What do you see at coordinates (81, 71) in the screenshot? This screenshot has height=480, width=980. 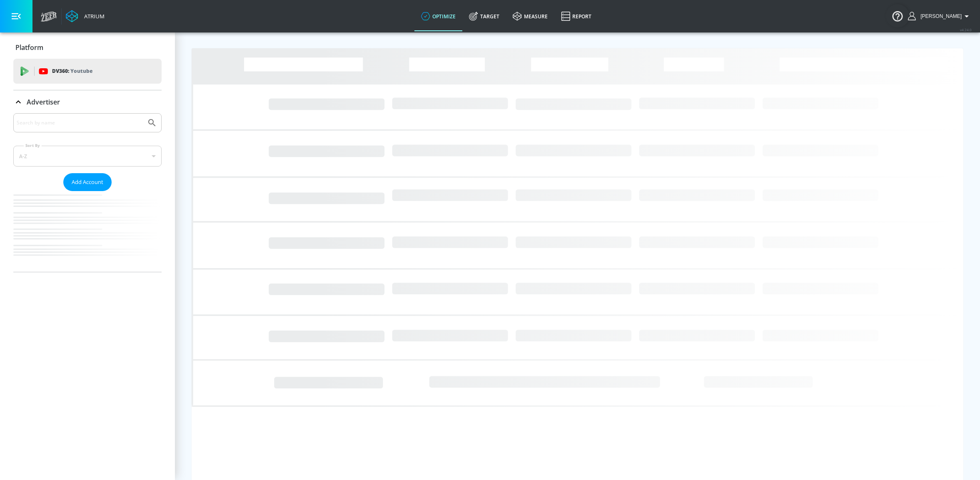 I see `p: Youtube` at bounding box center [81, 71].